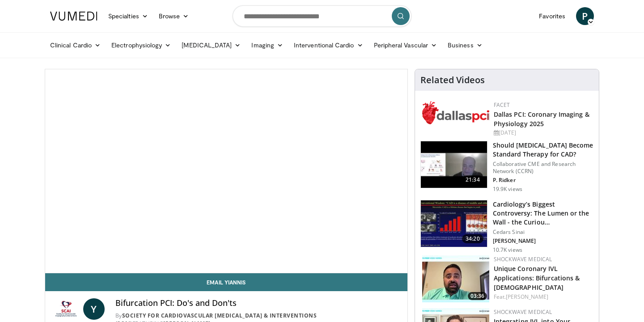  I want to click on input: Search topics, interventions, so click(322, 16).